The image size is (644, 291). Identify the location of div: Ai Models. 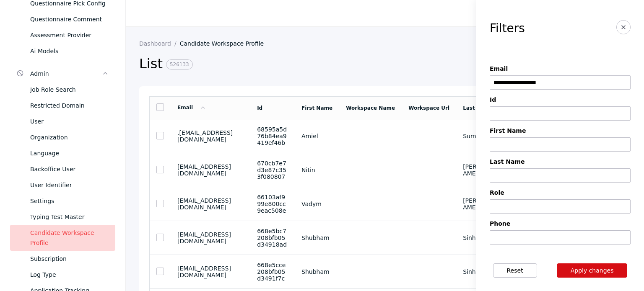
(69, 51).